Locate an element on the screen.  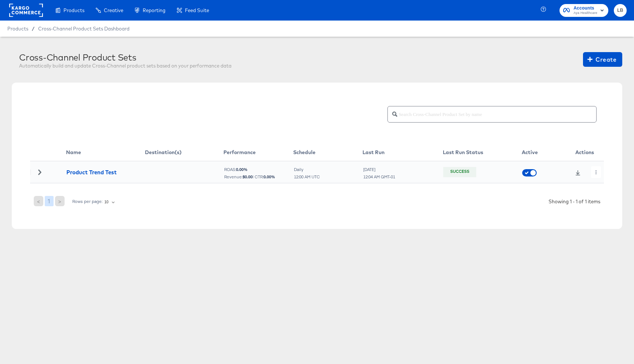
input: Search Cross-Channel Product Set by name is located at coordinates (497, 111).